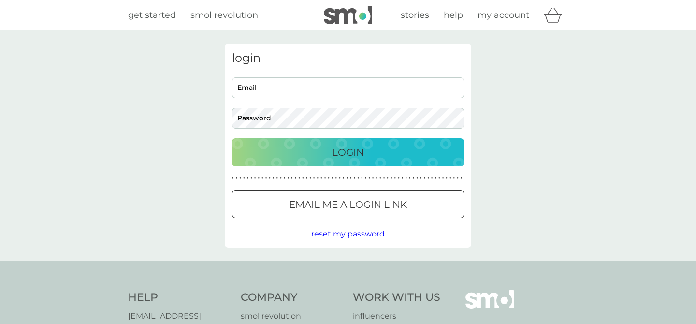 The image size is (696, 324). What do you see at coordinates (348, 204) in the screenshot?
I see `p: Email me a login link` at bounding box center [348, 204].